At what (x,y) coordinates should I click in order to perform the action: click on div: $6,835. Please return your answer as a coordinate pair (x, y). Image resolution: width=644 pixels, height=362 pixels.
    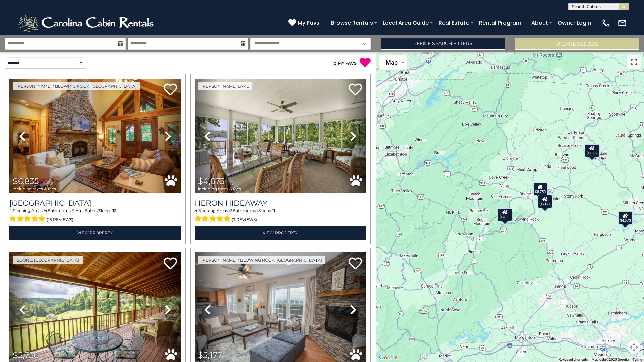
    Looking at the image, I should click on (505, 215).